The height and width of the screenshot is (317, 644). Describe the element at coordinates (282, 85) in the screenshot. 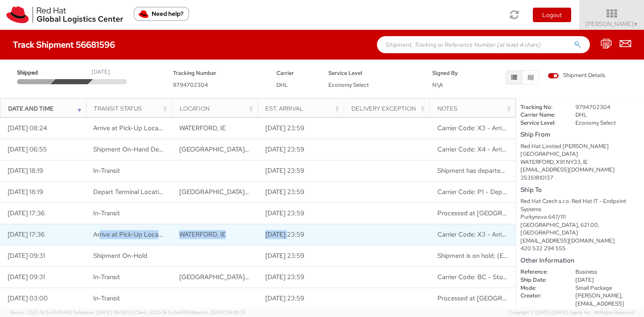

I see `span: DHL` at that location.